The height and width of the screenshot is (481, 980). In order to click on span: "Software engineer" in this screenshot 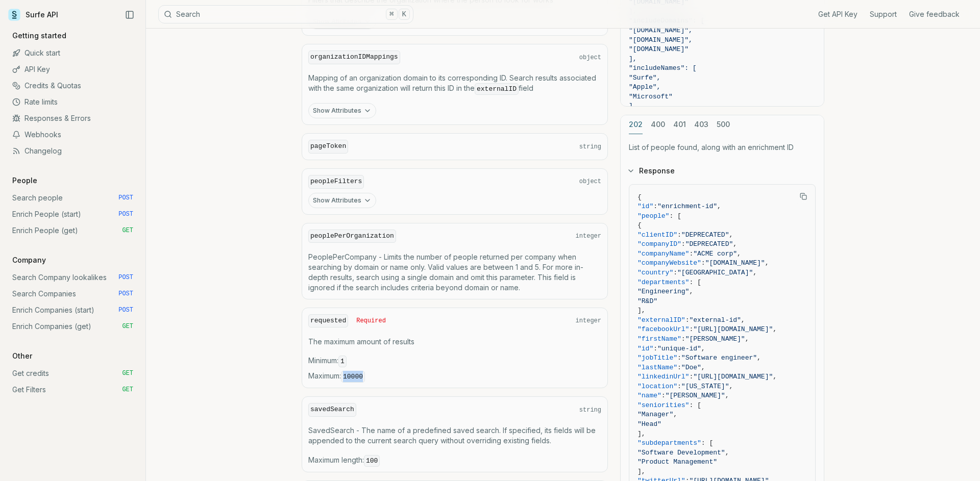, I will do `click(719, 358)`.